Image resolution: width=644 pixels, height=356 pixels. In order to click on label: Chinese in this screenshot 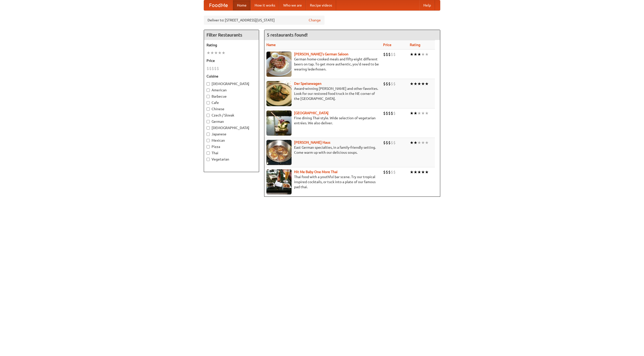, I will do `click(232, 109)`.